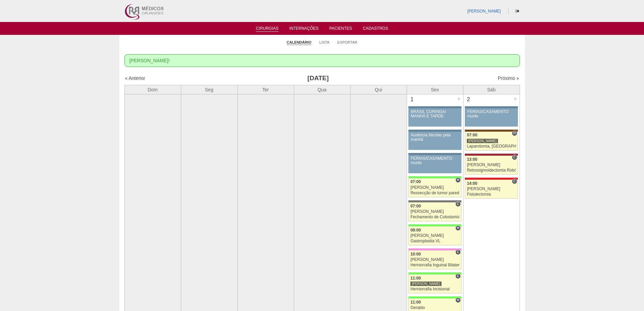 This screenshot has width=644, height=311. I want to click on a: Próximo », so click(508, 78).